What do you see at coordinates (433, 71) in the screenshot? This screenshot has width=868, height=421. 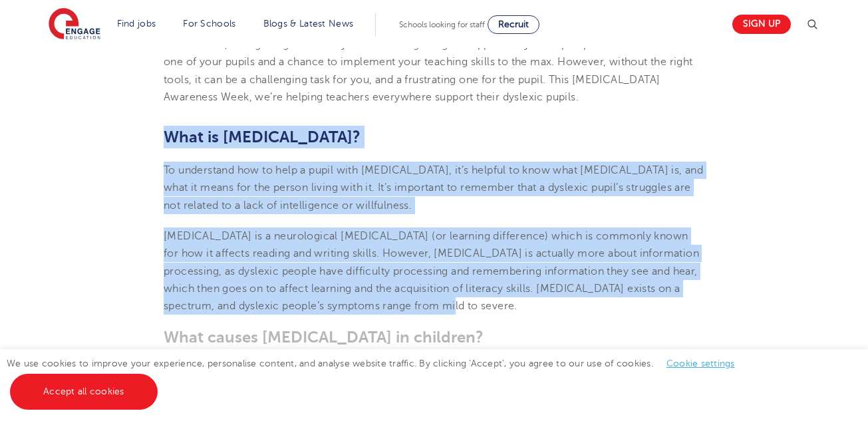 I see `span: As a teacher, aiding the growth of dyslexic learning is a great opportunity to help improve the a...` at bounding box center [433, 71].